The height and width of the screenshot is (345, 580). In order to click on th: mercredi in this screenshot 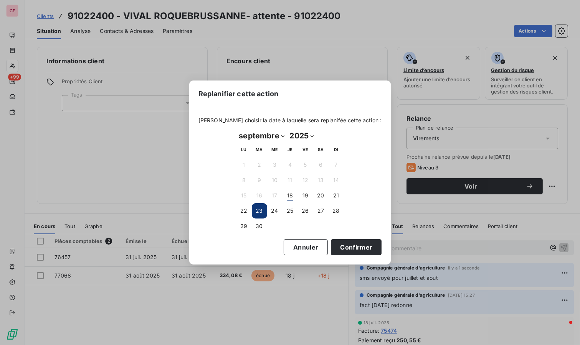, I will do `click(275, 150)`.